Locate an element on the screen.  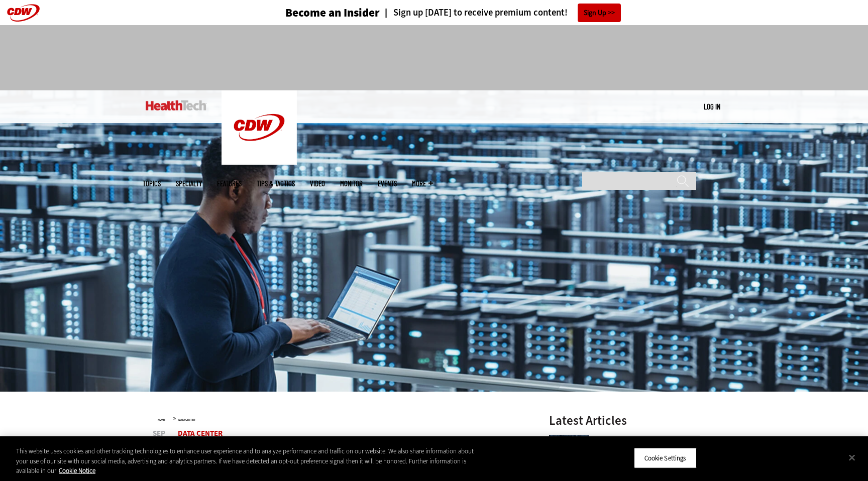
a: Become an Insider is located at coordinates (313, 13).